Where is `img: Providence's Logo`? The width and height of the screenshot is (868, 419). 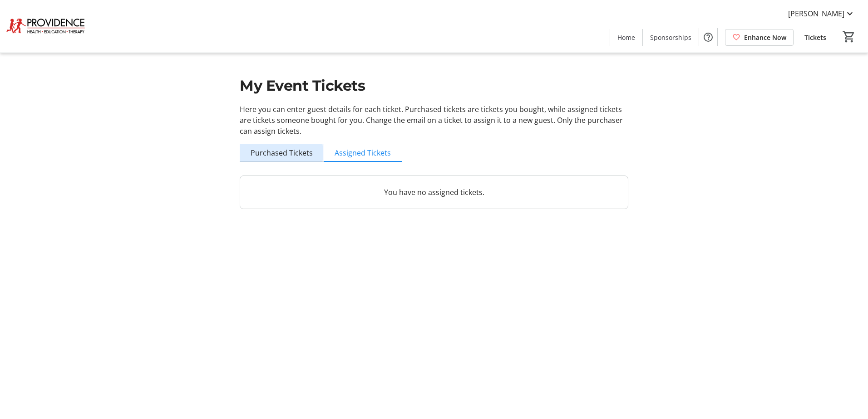 img: Providence's Logo is located at coordinates (46, 26).